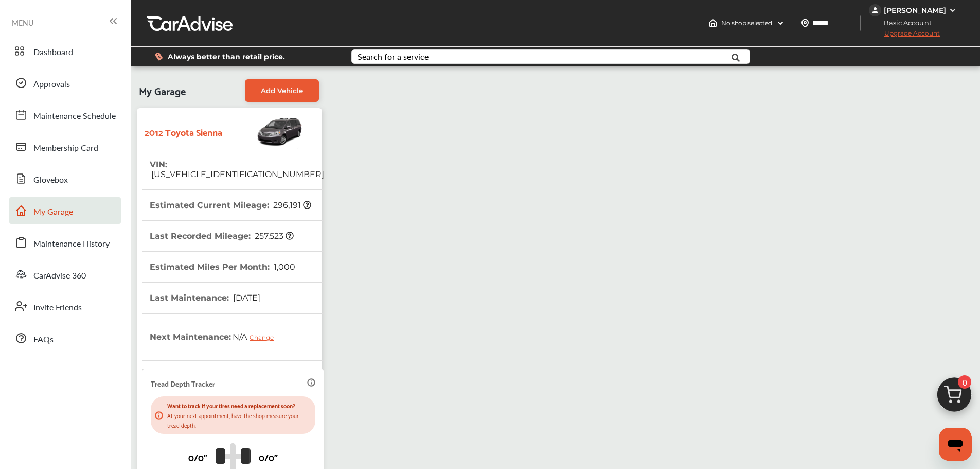  Describe the element at coordinates (64, 178) in the screenshot. I see `a: Glovebox` at that location.